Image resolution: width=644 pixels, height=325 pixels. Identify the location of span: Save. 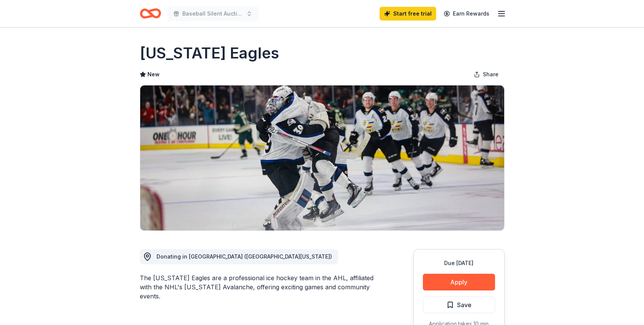
(465, 305).